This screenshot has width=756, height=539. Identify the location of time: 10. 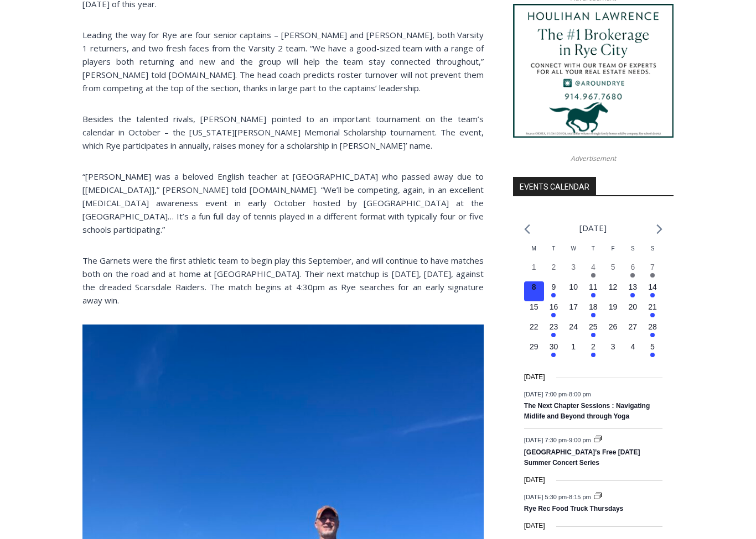
(573, 288).